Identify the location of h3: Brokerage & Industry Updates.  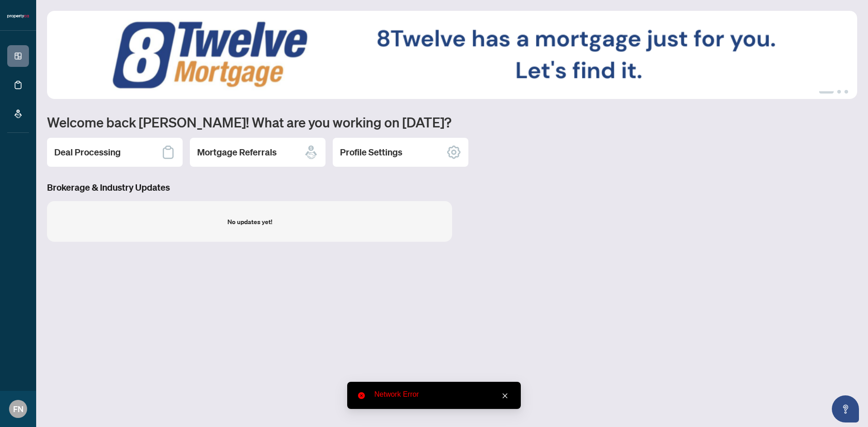
(452, 187).